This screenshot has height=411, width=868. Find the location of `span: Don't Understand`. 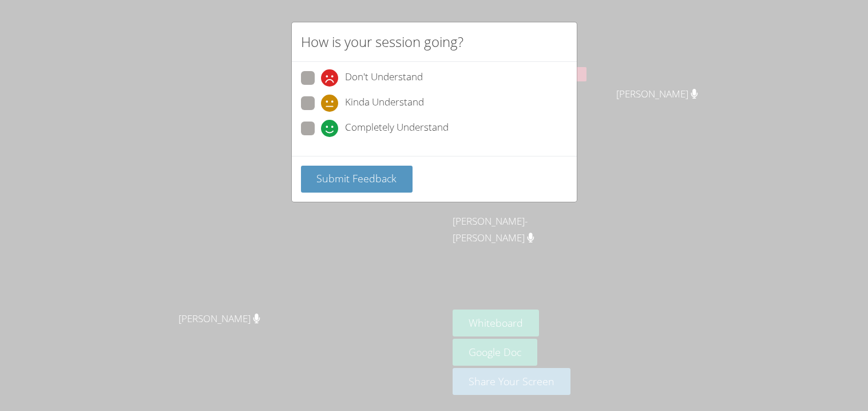

span: Don't Understand is located at coordinates (384, 78).